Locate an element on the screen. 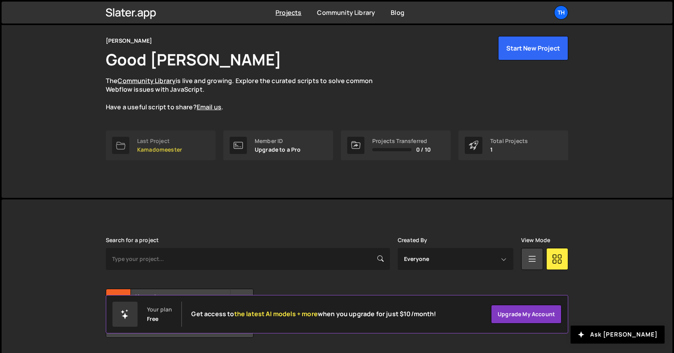 The height and width of the screenshot is (353, 674). div: Ka is located at coordinates (118, 301).